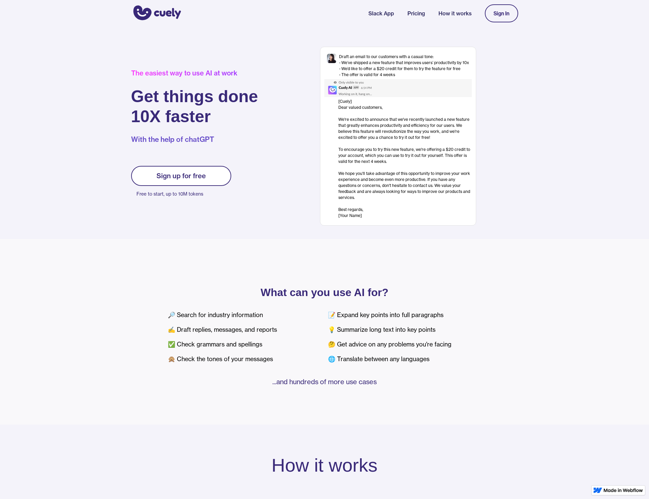 This screenshot has height=499, width=649. What do you see at coordinates (245, 337) in the screenshot?
I see `div: 🔎 Search for industry information ✍️ Draft replies, messages, and reports ✅ Check grammars and sp...` at bounding box center [245, 337].